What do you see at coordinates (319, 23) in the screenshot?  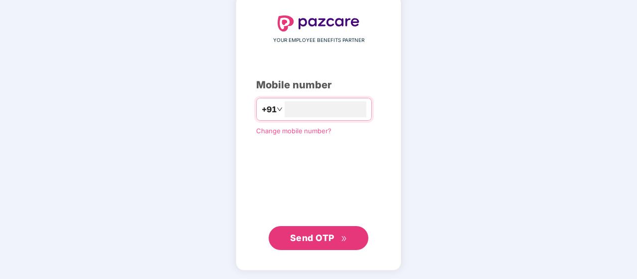 I see `img: logo` at bounding box center [319, 23].